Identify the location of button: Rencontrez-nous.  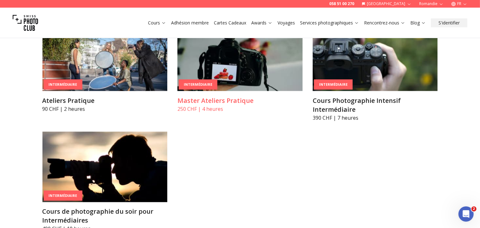
(385, 23).